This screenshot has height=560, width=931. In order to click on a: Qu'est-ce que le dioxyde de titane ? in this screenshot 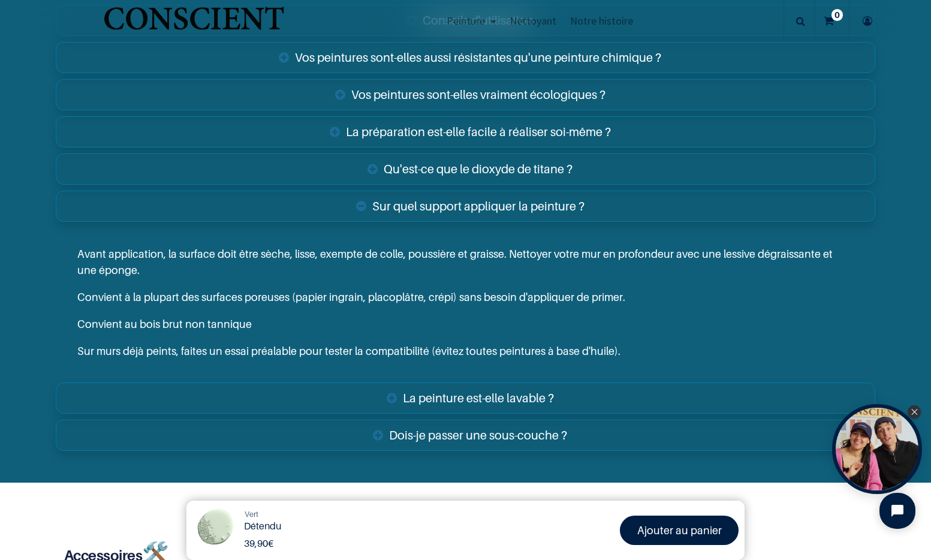, I will do `click(466, 169)`.